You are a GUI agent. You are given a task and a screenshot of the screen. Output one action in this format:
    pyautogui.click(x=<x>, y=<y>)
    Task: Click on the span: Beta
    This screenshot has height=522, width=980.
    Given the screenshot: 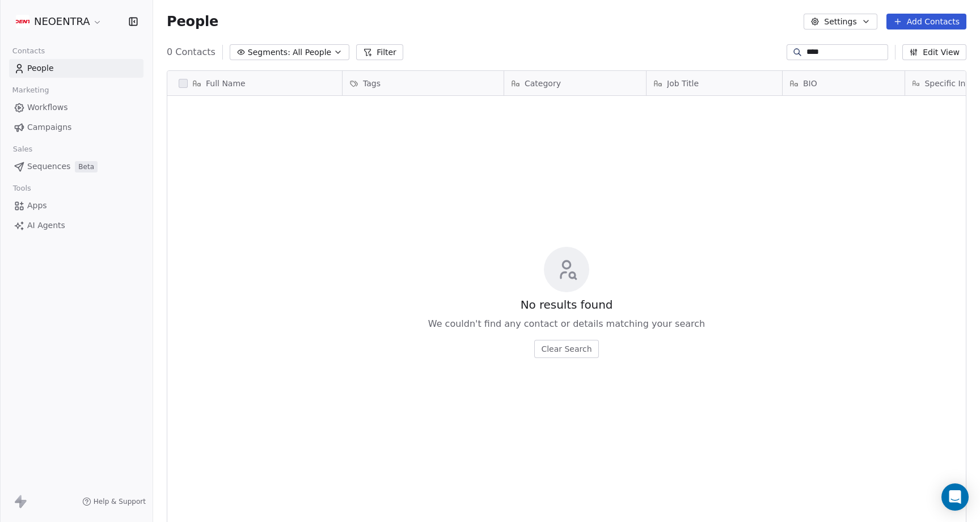 What is the action you would take?
    pyautogui.click(x=87, y=166)
    